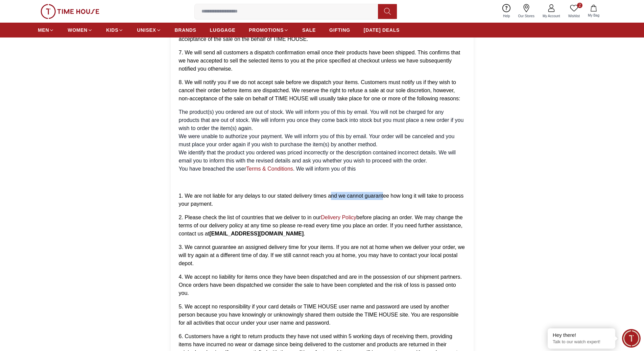  What do you see at coordinates (322, 255) in the screenshot?
I see `span: 3. We cannot guarantee an assigned delivery time for your items. If you are not at home when we d...` at bounding box center [322, 255].